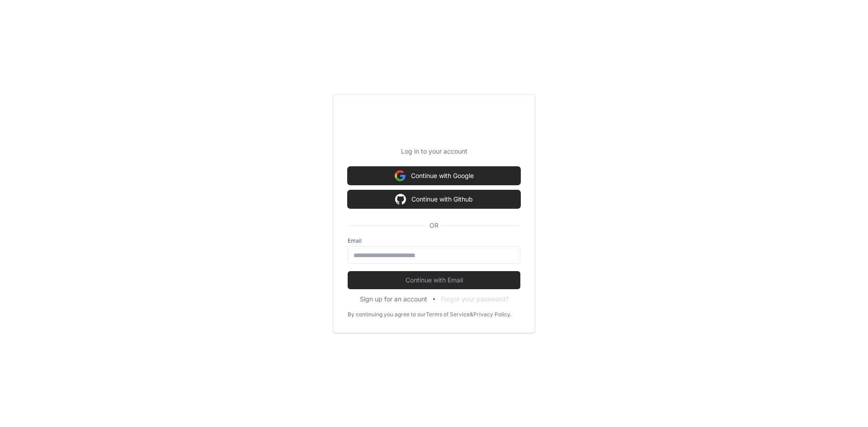 This screenshot has width=868, height=427. Describe the element at coordinates (434, 199) in the screenshot. I see `button: Continue with Github` at that location.